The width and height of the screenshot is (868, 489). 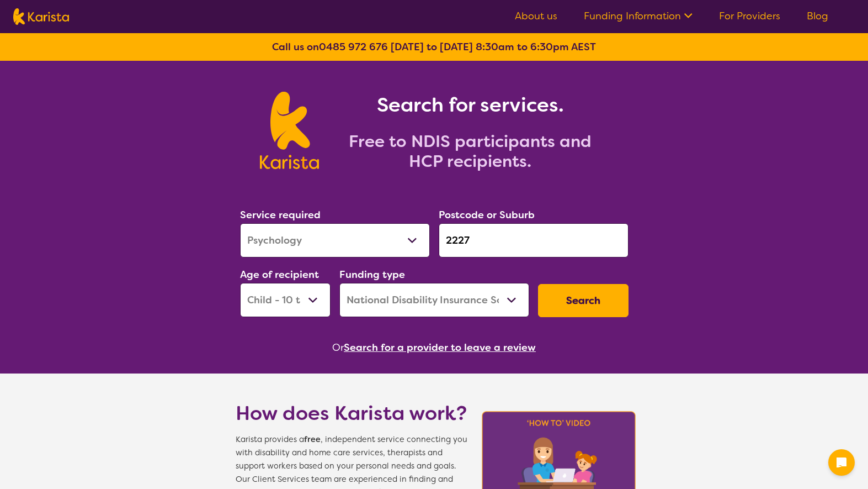 What do you see at coordinates (279, 275) in the screenshot?
I see `label: Age of recipient` at bounding box center [279, 275].